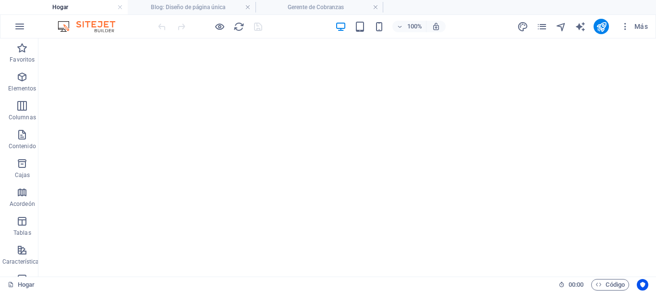  What do you see at coordinates (523, 26) in the screenshot?
I see `button: diseño` at bounding box center [523, 26].